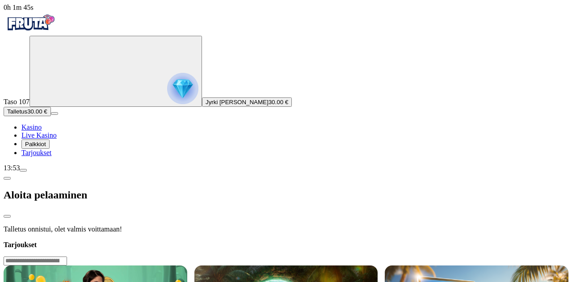 The width and height of the screenshot is (572, 282). What do you see at coordinates (17, 101) in the screenshot?
I see `span: Taso 107` at bounding box center [17, 101].